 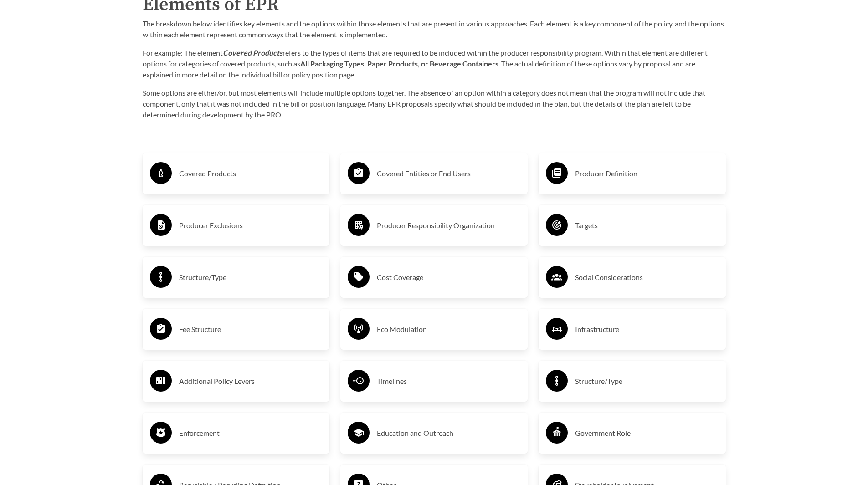 I want to click on p: The breakdown below identifies key elements and the options within those elements that are presen..., so click(x=435, y=29).